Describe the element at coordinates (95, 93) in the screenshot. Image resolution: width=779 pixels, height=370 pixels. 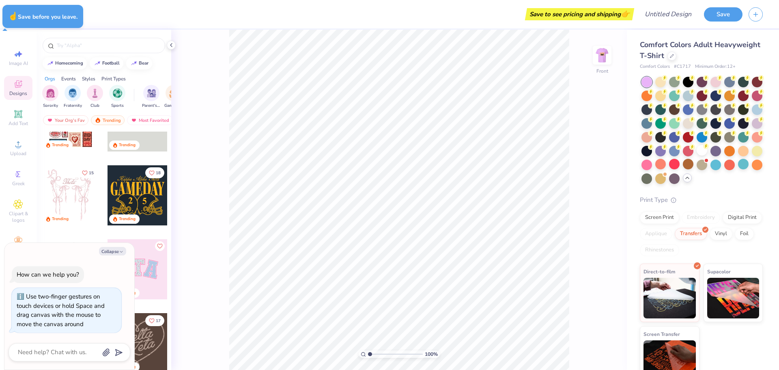
I see `img: Club Image` at that location.